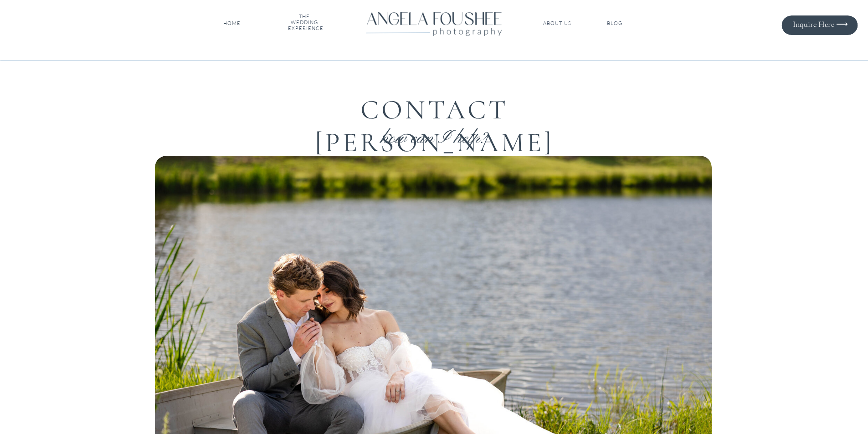 Image resolution: width=868 pixels, height=434 pixels. What do you see at coordinates (615, 24) in the screenshot?
I see `a: BLOG` at bounding box center [615, 24].